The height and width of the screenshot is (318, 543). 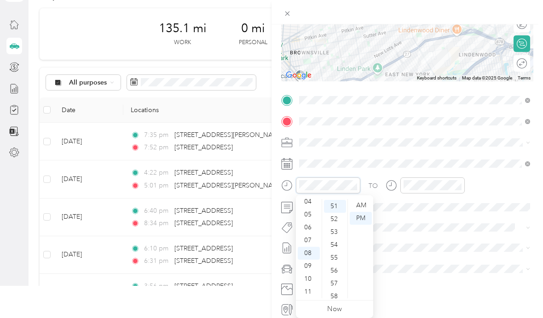 I want to click on span: Map data ©2025 Google, so click(x=487, y=78).